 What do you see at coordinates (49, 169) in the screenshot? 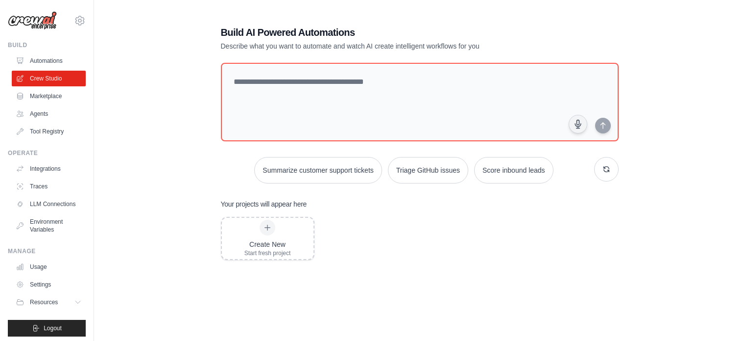
I see `a: Integrations` at bounding box center [49, 169].